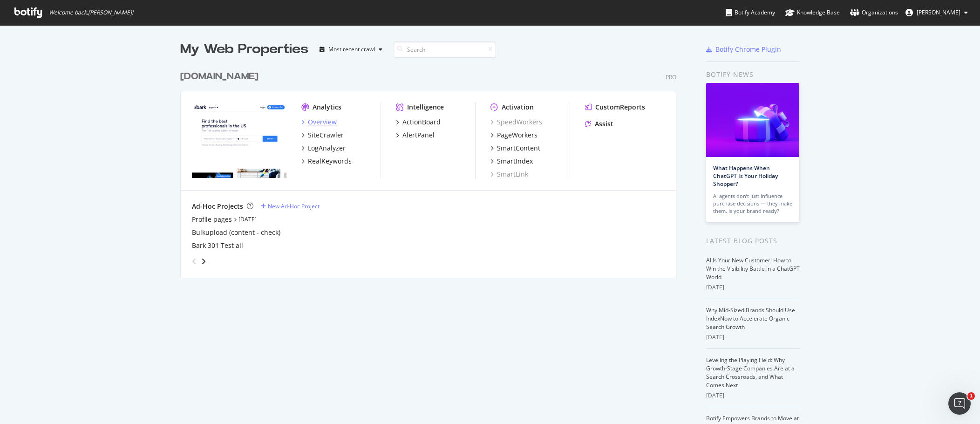 The width and height of the screenshot is (980, 424). I want to click on a: SmartIndex, so click(511, 161).